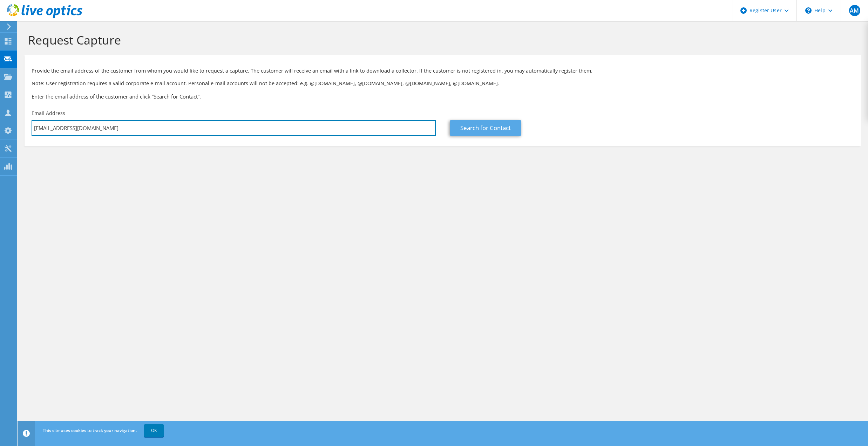 The image size is (868, 446). I want to click on span: AM, so click(855, 11).